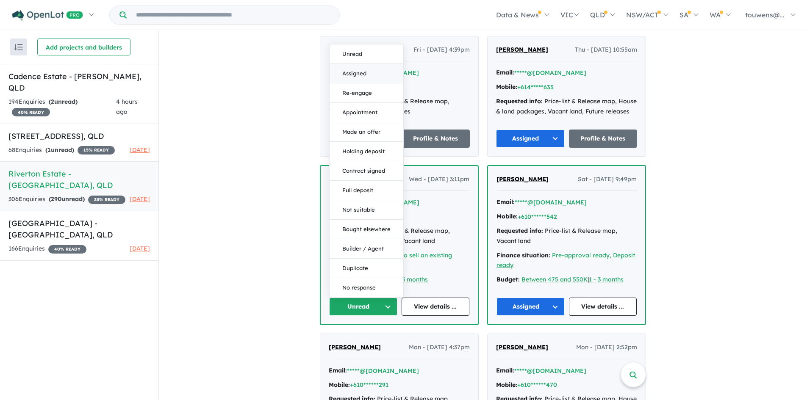  I want to click on div: Unread, so click(366, 171).